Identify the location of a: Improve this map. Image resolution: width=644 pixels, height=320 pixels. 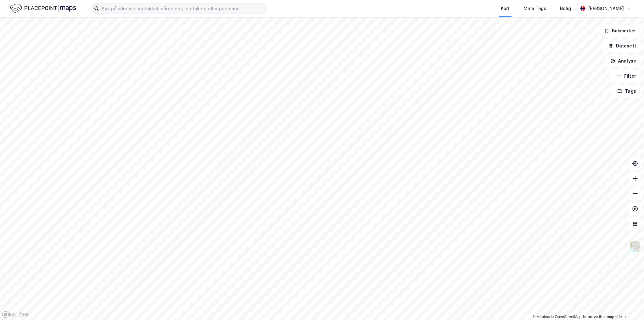
(599, 317).